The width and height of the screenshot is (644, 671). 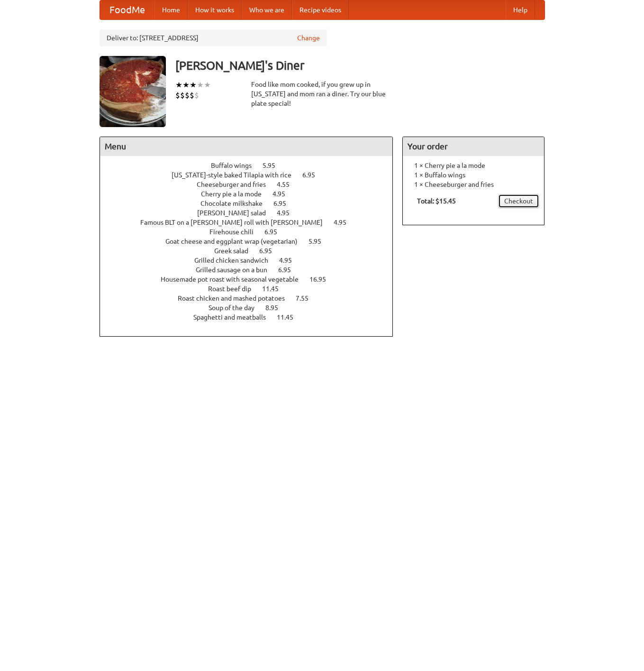 I want to click on a: Grilled sausage on a bun 6.95, so click(x=252, y=270).